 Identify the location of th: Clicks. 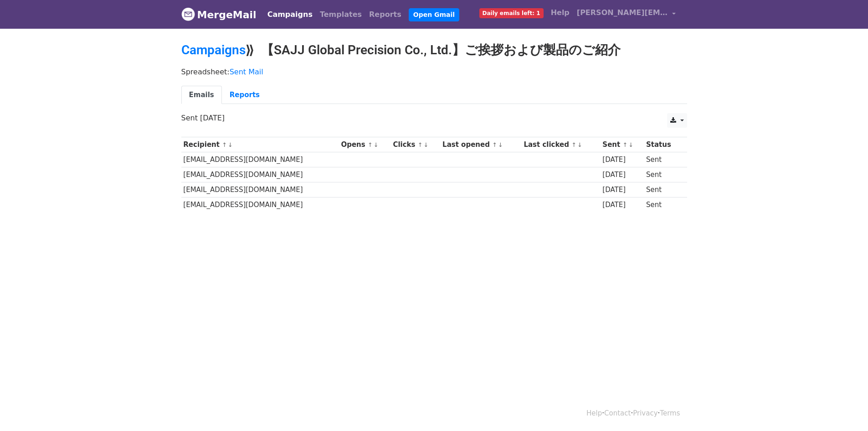
(416, 144).